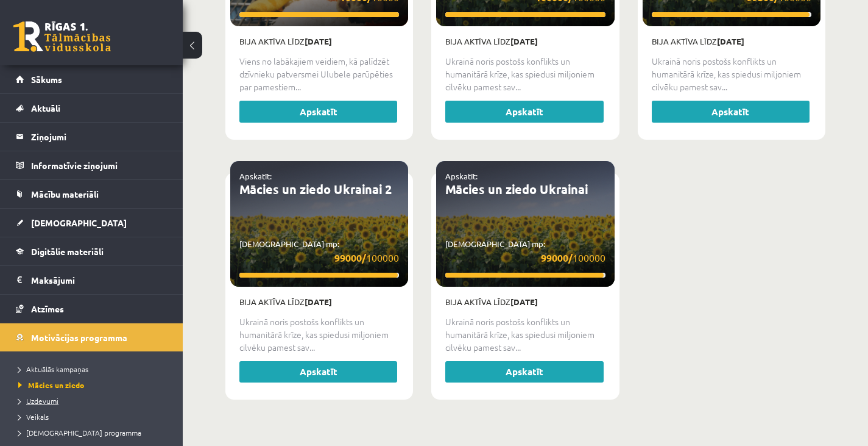 The width and height of the screenshot is (868, 446). I want to click on a: Digitālie materiāli, so click(91, 251).